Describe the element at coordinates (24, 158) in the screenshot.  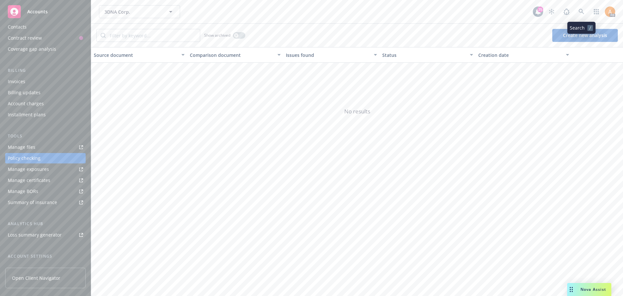
I see `div: Policy checking` at that location.